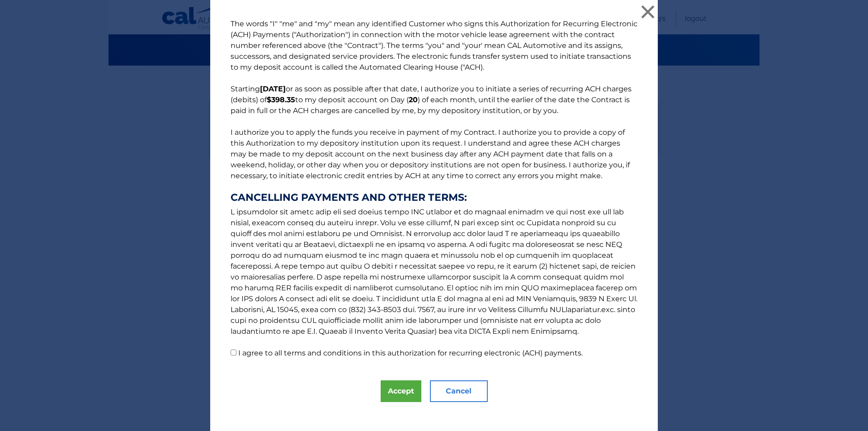 This screenshot has width=868, height=431. Describe the element at coordinates (413, 99) in the screenshot. I see `b: 20` at that location.